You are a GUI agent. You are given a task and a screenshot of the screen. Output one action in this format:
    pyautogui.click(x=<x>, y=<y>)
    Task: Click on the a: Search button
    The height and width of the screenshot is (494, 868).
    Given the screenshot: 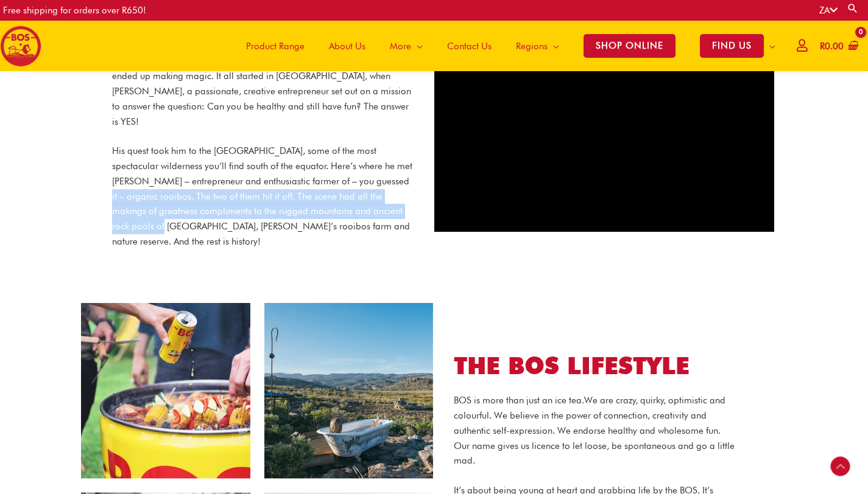 What is the action you would take?
    pyautogui.click(x=852, y=8)
    